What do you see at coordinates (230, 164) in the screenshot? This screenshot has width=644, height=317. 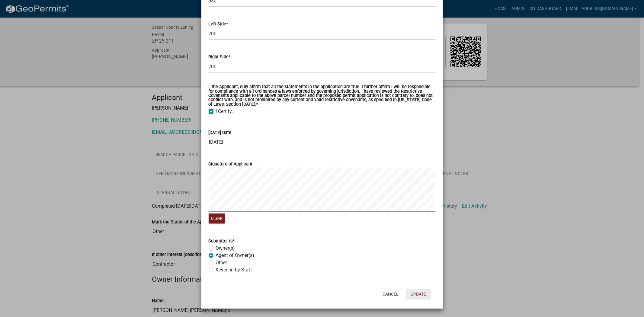 I see `label: Signature of Applicant` at bounding box center [230, 164].